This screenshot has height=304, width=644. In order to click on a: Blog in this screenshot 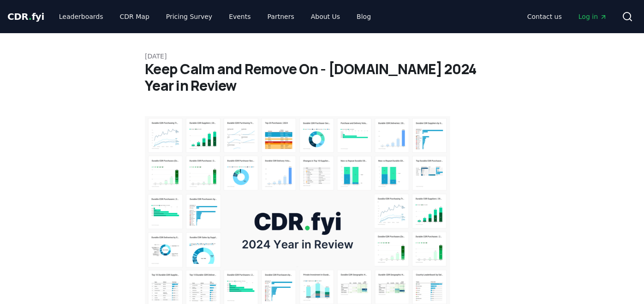, I will do `click(364, 16)`.